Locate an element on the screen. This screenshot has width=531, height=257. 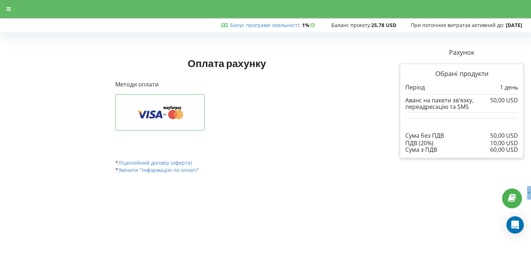
p: Період is located at coordinates (415, 87).